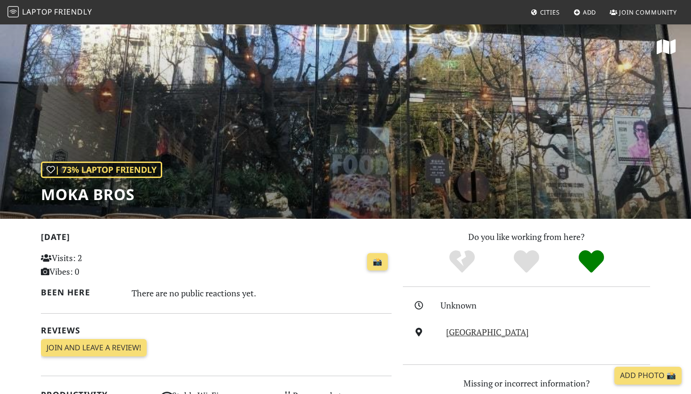  I want to click on div: There are no public reactions yet., so click(262, 293).